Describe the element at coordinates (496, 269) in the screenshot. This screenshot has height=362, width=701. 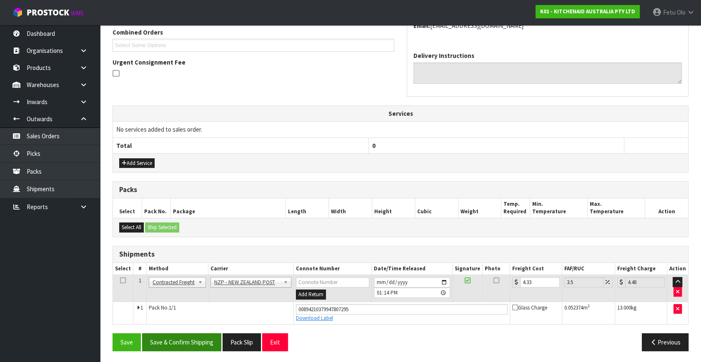
I see `th: Photo` at that location.